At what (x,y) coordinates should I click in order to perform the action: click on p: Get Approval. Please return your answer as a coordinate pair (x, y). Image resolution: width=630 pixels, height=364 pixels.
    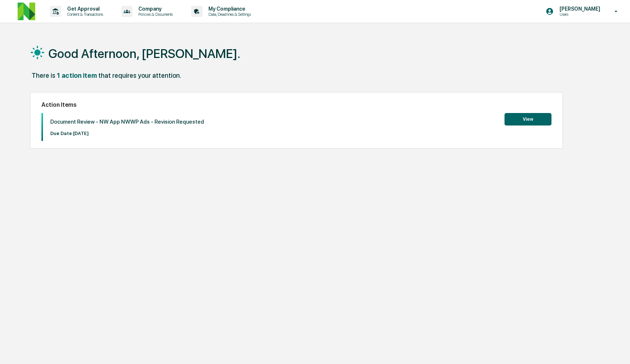
    Looking at the image, I should click on (84, 9).